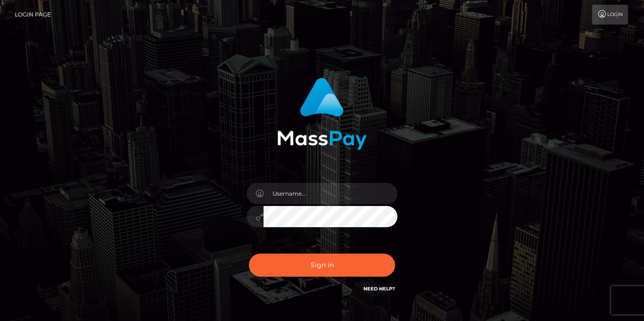 This screenshot has width=644, height=321. I want to click on a: Need Help?, so click(379, 288).